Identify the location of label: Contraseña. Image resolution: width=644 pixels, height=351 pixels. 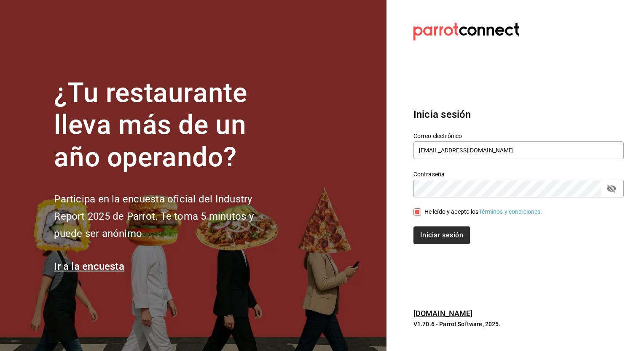
(519, 174).